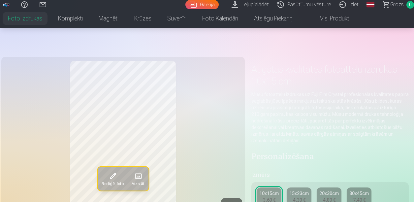  What do you see at coordinates (138, 178) in the screenshot?
I see `button: Aizstāt` at bounding box center [138, 178].